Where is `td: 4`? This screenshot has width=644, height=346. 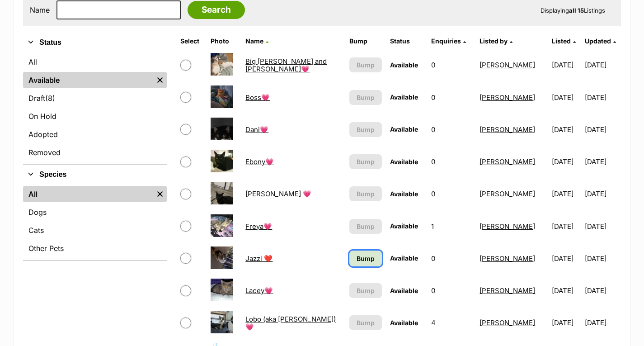 td: 4 is located at coordinates (452, 322).